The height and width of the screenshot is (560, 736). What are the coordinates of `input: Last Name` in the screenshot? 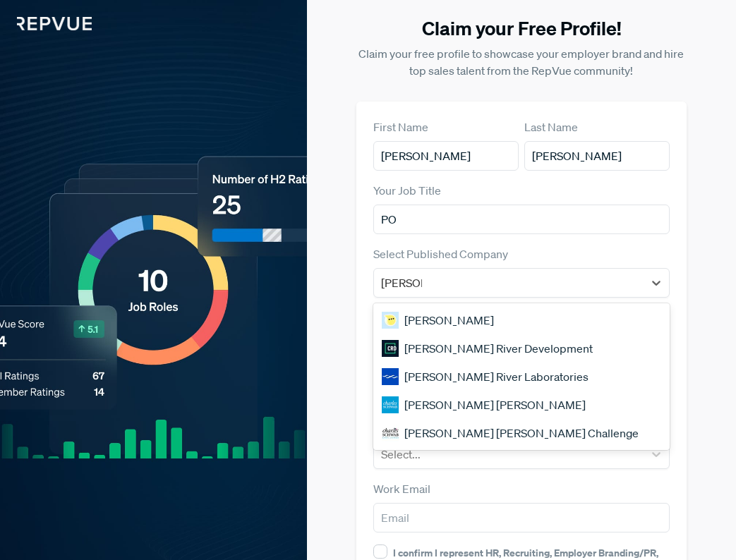 It's located at (597, 156).